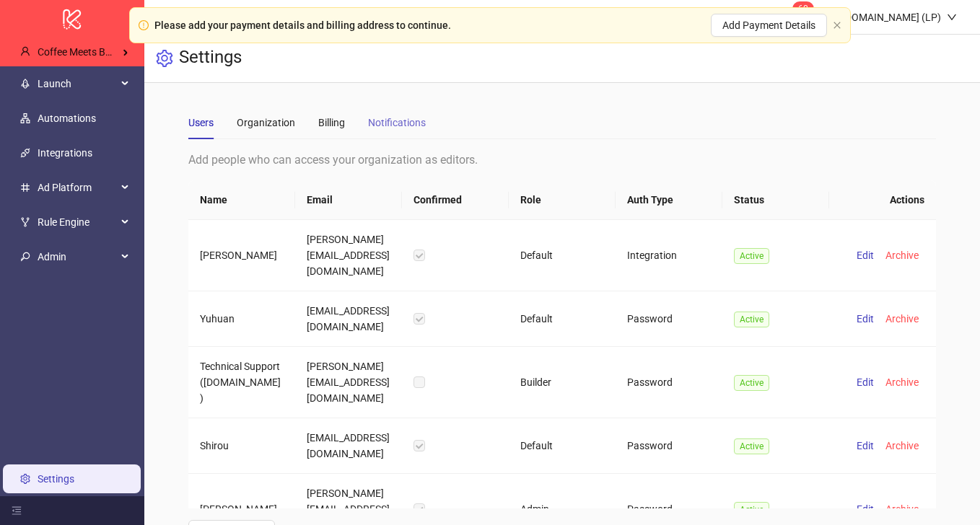  I want to click on div: Notifications, so click(397, 123).